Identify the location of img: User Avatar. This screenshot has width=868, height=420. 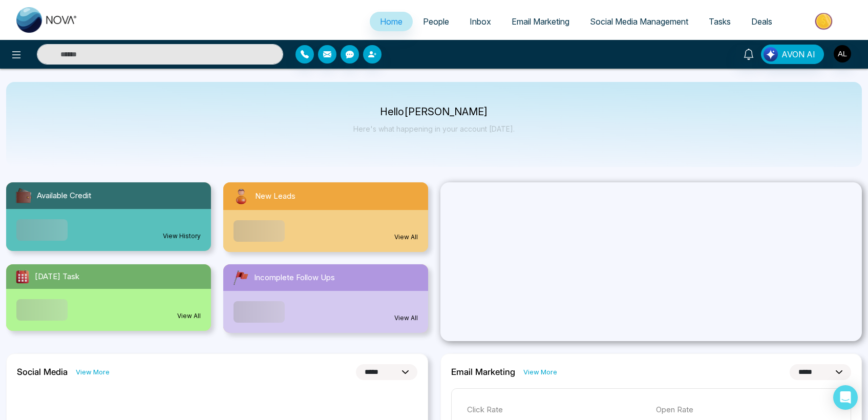
(843, 54).